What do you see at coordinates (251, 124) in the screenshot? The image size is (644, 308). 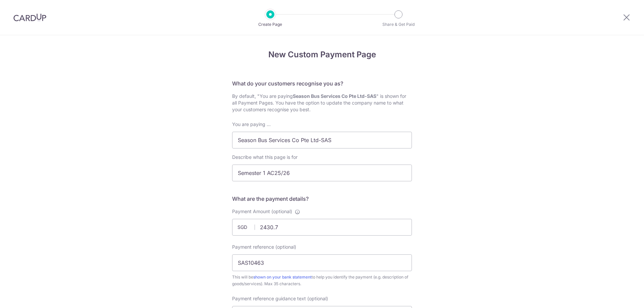 I see `label: You are paying ...` at bounding box center [251, 124].